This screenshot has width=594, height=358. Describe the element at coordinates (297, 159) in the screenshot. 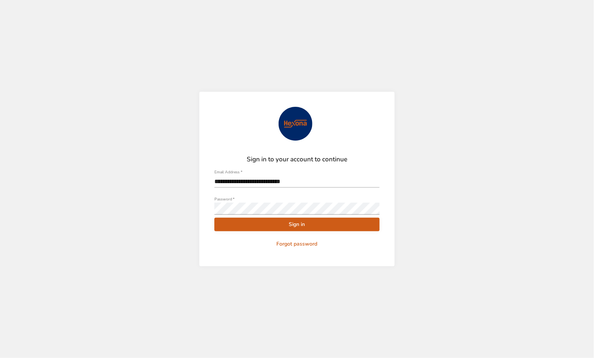

I see `h2: Sign in to your account to continue` at that location.